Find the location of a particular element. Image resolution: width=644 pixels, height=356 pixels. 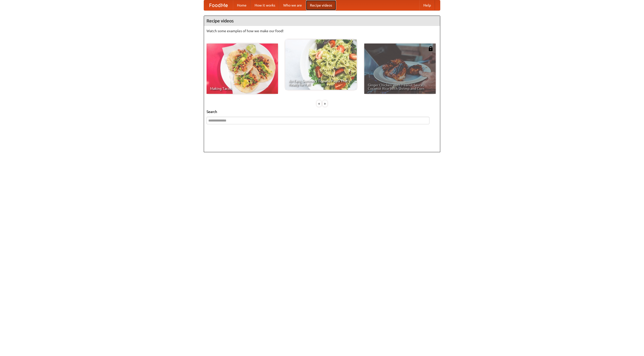

a: Who we are is located at coordinates (292, 5).